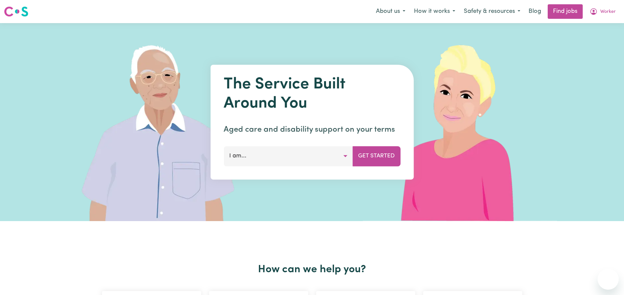  Describe the element at coordinates (376, 156) in the screenshot. I see `button: Get Started` at that location.